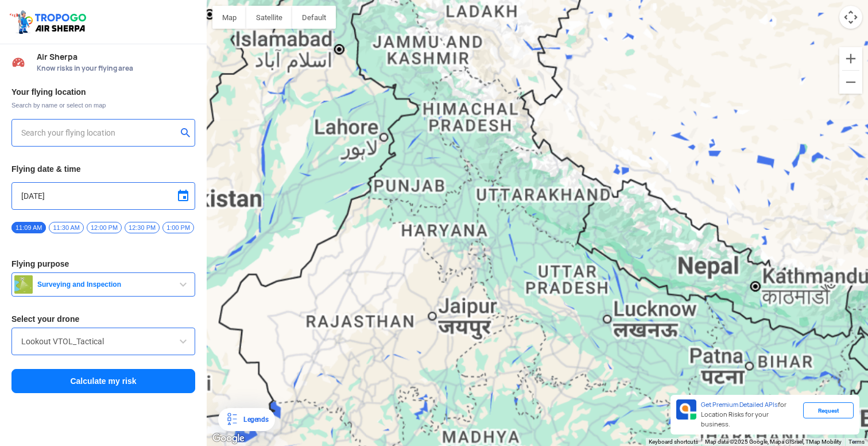  I want to click on img: survey.png, so click(24, 284).